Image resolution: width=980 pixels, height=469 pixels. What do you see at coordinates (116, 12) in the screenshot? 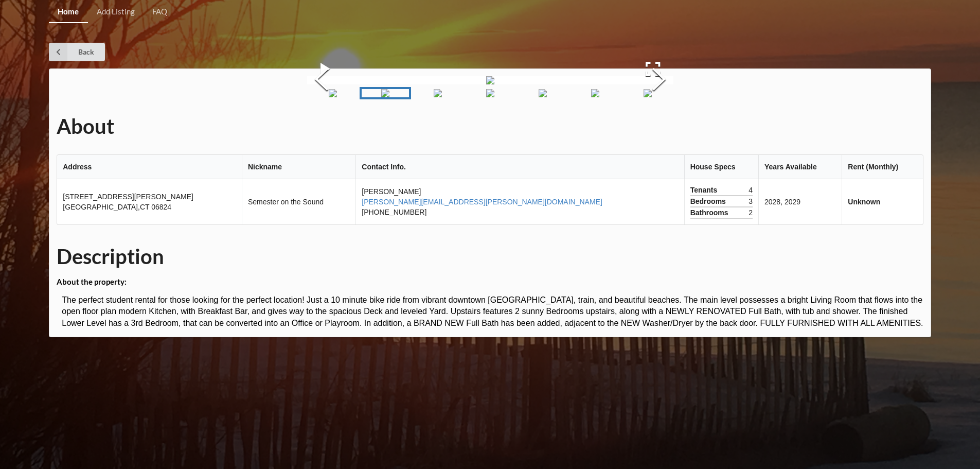
I see `a: Add Listing` at bounding box center [116, 12].